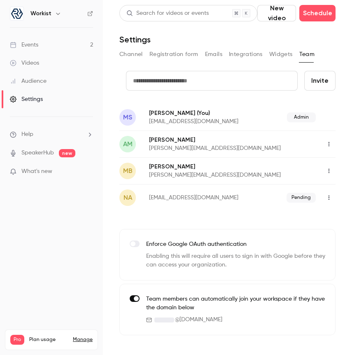 This screenshot has height=355, width=352. I want to click on button: Team, so click(307, 54).